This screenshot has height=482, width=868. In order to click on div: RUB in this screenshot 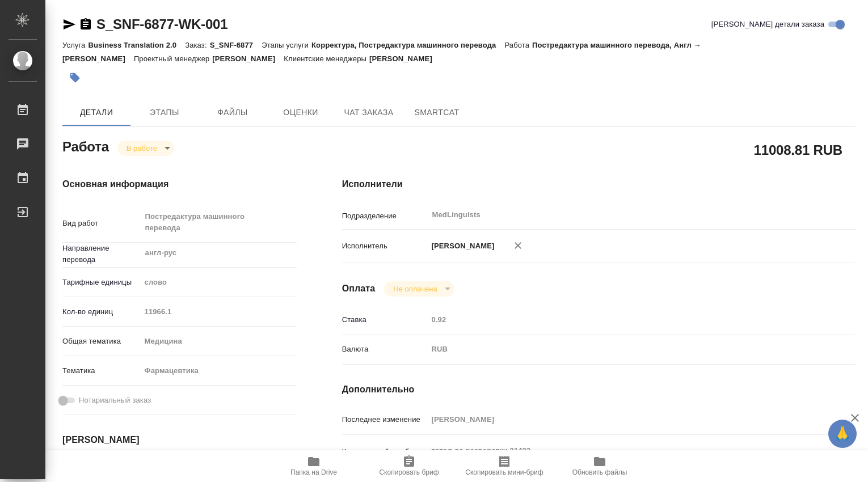, I will do `click(620, 349)`.